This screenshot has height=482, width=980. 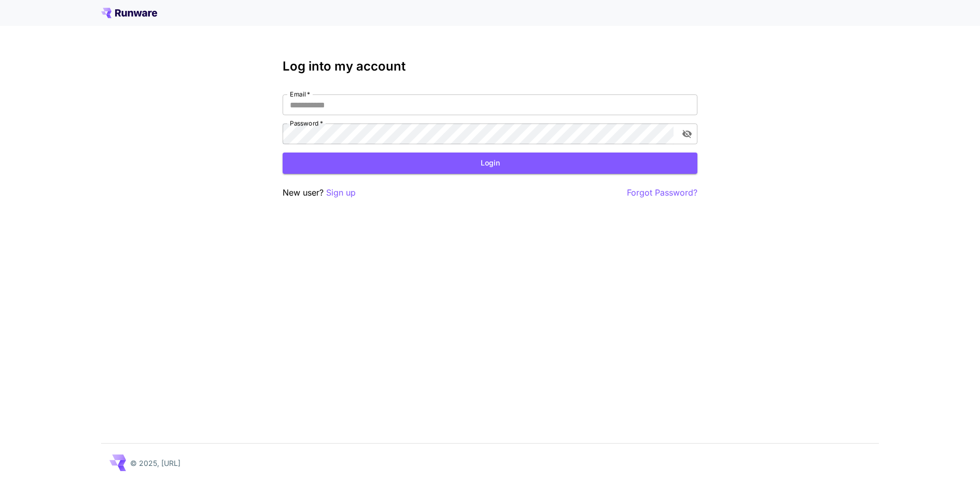 I want to click on label: Password, so click(x=307, y=123).